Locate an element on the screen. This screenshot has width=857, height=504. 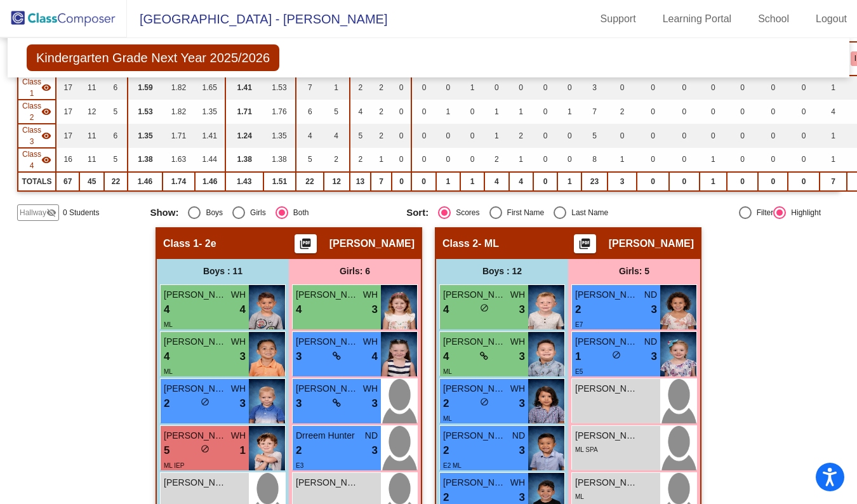
td: Erica Barillari - ML is located at coordinates (37, 111).